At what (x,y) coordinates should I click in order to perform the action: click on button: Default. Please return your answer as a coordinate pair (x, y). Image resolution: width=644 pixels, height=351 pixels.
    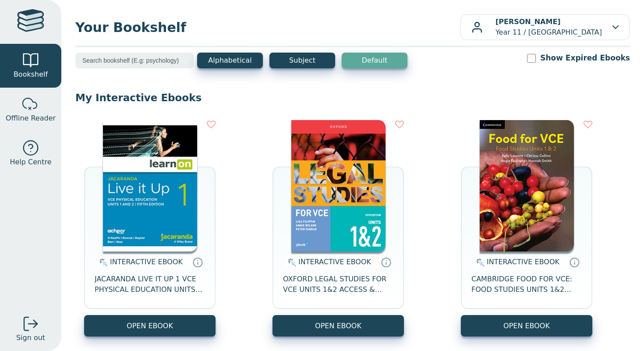
    Looking at the image, I should click on (374, 60).